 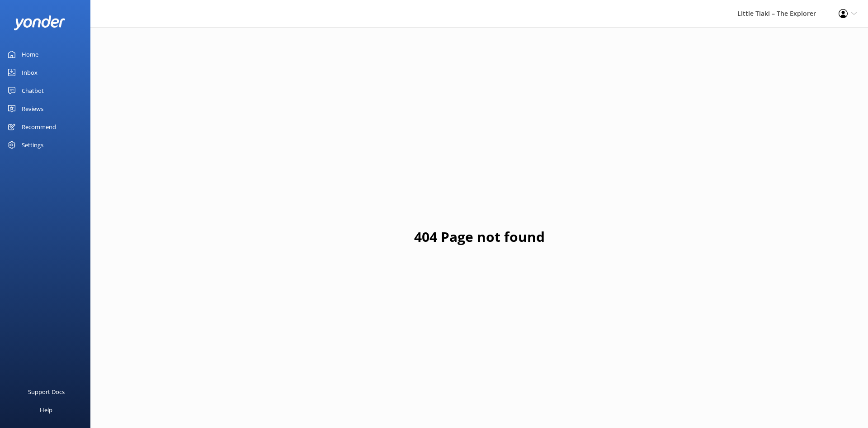 What do you see at coordinates (39, 127) in the screenshot?
I see `div: Recommend` at bounding box center [39, 127].